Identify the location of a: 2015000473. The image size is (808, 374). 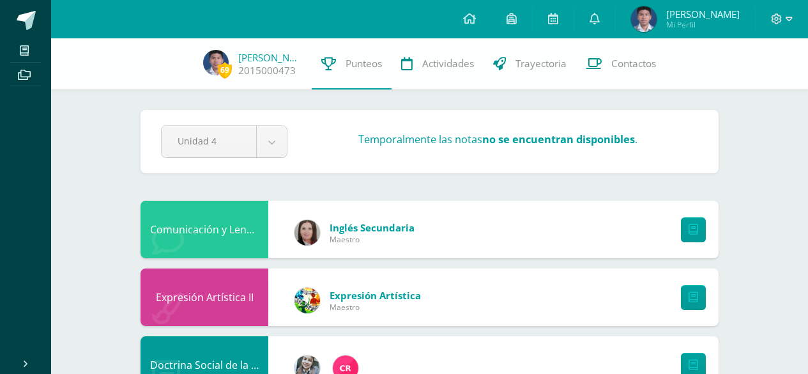
(267, 70).